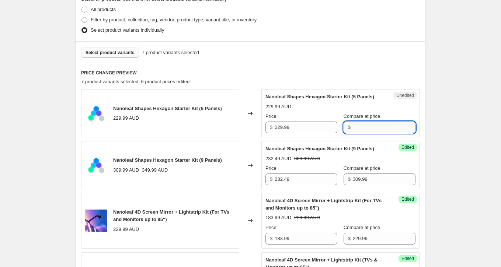  Describe the element at coordinates (103, 9) in the screenshot. I see `span: All products` at that location.